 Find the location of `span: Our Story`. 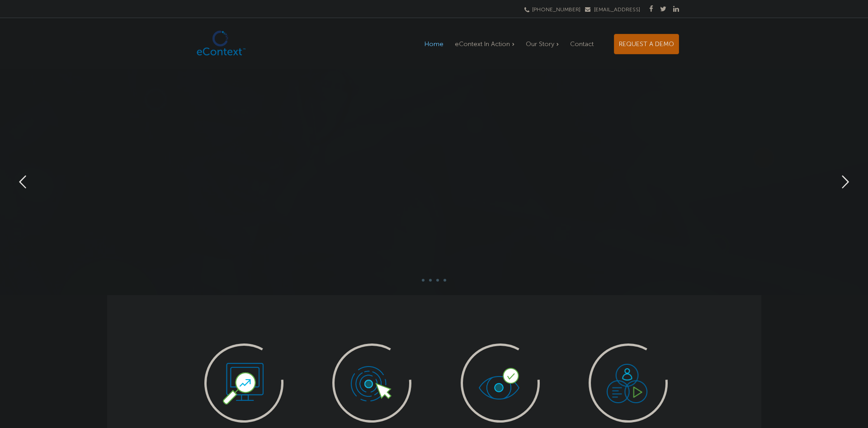

span: Our Story is located at coordinates (540, 44).